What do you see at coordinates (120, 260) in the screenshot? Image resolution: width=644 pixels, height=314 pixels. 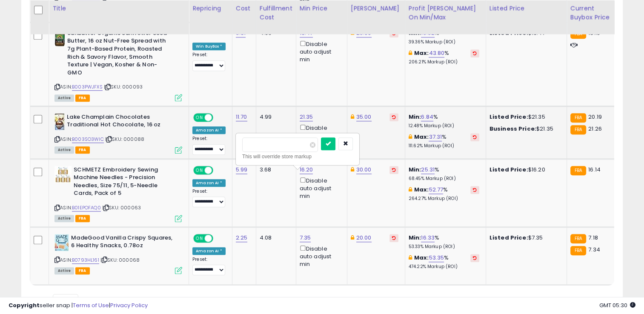 I see `span: | SKU: 000068` at bounding box center [120, 260].